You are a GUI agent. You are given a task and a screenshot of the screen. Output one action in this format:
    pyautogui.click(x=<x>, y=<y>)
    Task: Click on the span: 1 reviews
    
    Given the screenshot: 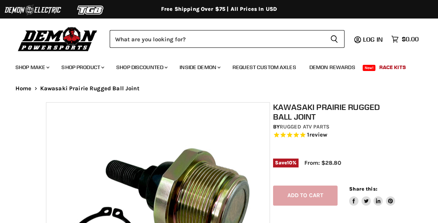 What is the action you would take?
    pyautogui.click(x=317, y=135)
    